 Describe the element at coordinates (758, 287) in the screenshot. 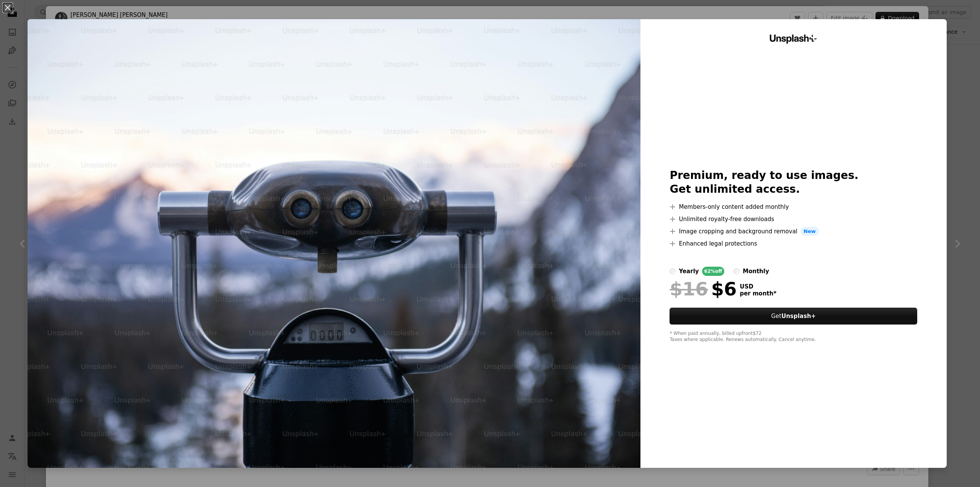

I see `span: USD` at that location.